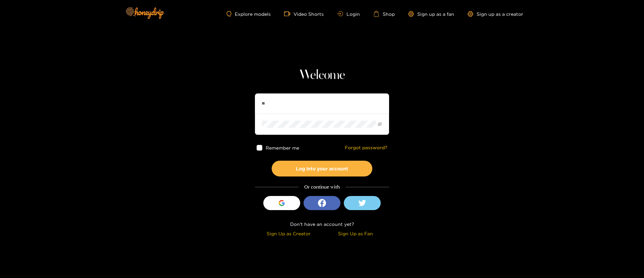 The width and height of the screenshot is (644, 278). I want to click on button: Log into your account, so click(322, 168).